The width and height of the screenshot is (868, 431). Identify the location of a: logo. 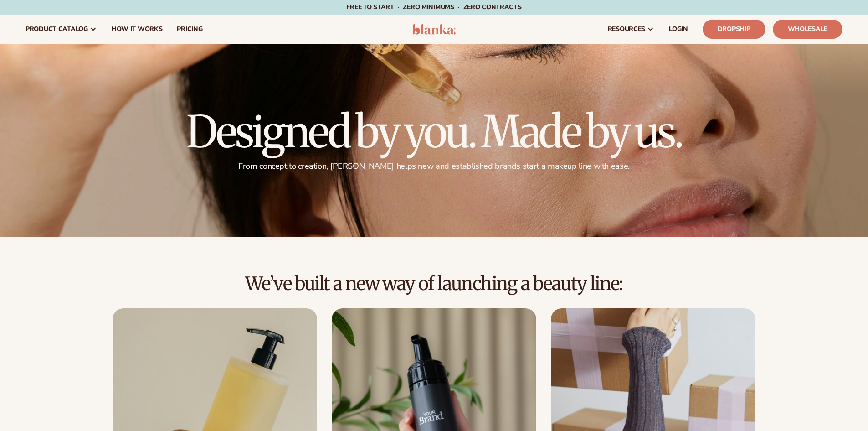
(434, 29).